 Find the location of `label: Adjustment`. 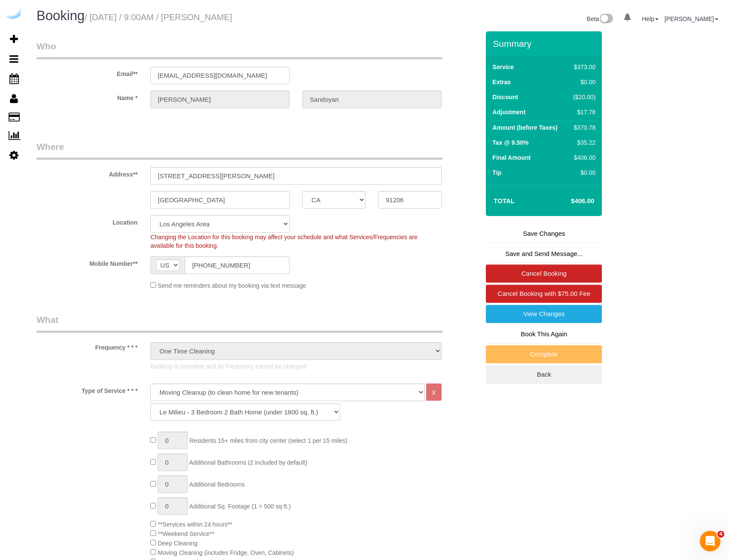

label: Adjustment is located at coordinates (508, 112).